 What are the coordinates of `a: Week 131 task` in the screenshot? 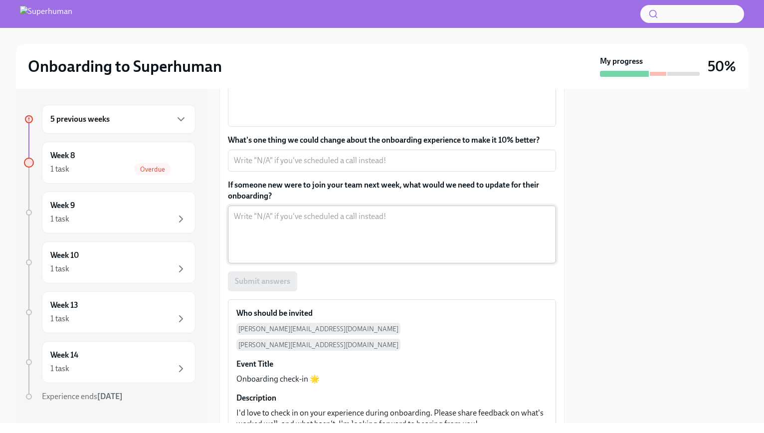 It's located at (110, 312).